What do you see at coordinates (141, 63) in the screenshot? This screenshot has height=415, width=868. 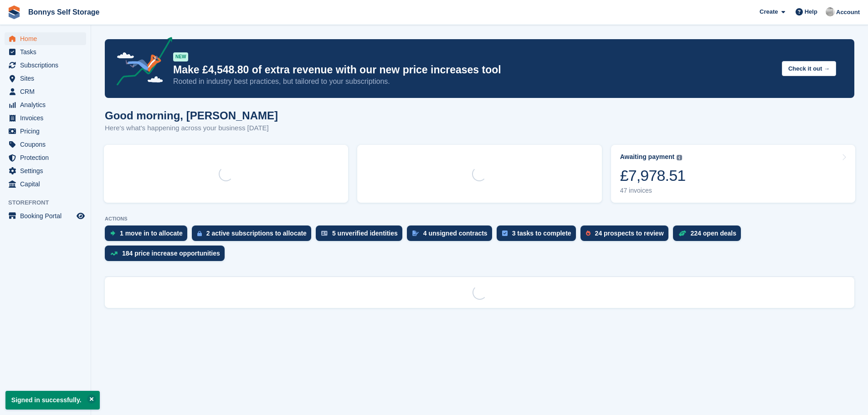 I see `img: price-adjustments-announcement-icon-8257ccfd72463d97f412b2fc003d46551f7dbcb40ab6d574587a9cd5c0d94...` at bounding box center [141, 63].